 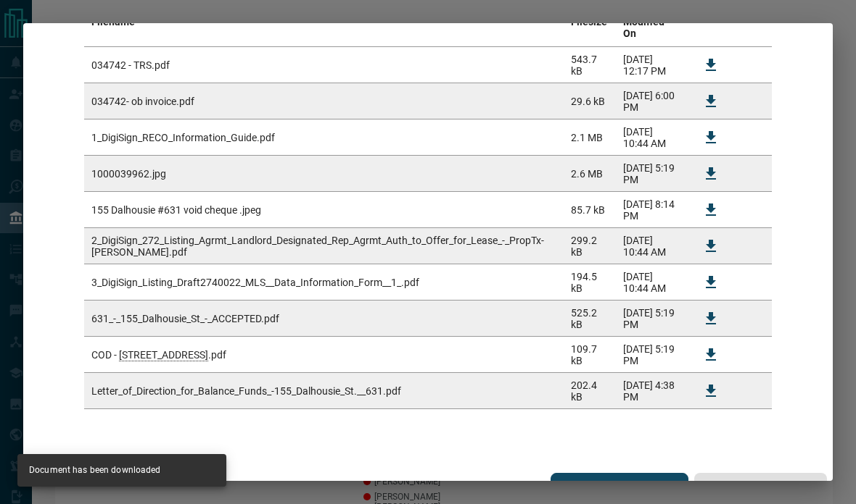 I want to click on td: 543.7 kB, so click(x=590, y=65).